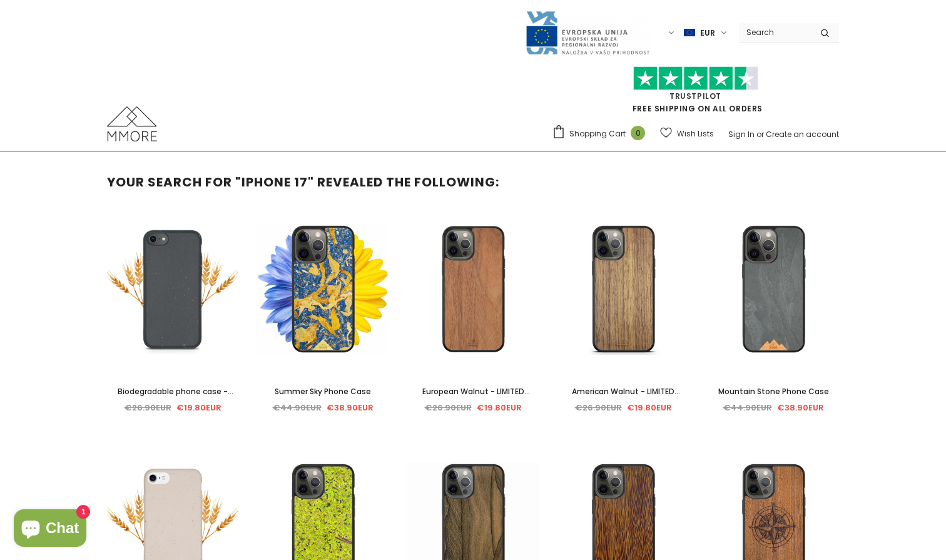  What do you see at coordinates (601, 134) in the screenshot?
I see `a: Shopping Cart 0` at bounding box center [601, 134].